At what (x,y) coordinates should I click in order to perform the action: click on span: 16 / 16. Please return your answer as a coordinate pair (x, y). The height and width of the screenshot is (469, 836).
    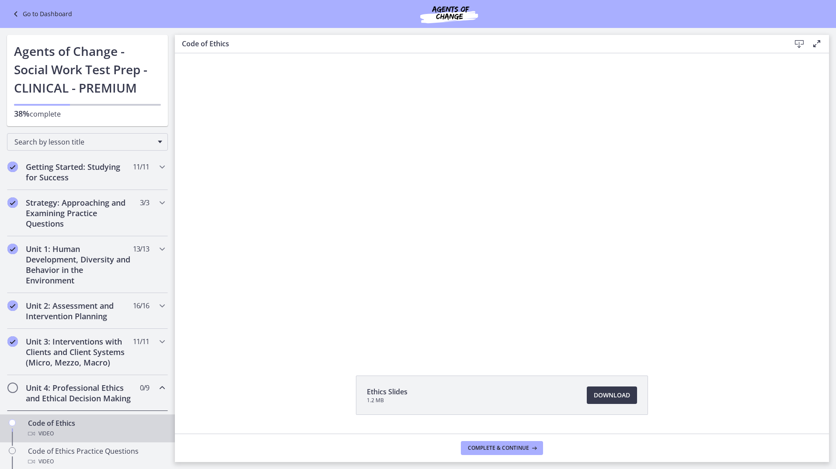
    Looking at the image, I should click on (141, 306).